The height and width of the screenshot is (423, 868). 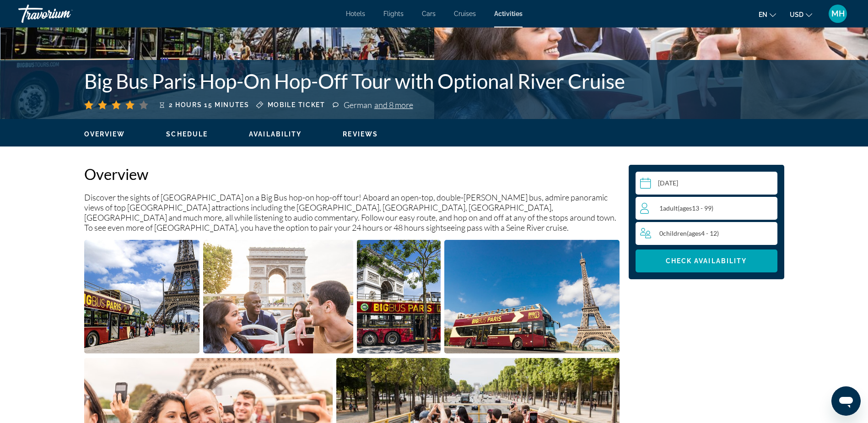 I want to click on a: Cars, so click(x=429, y=14).